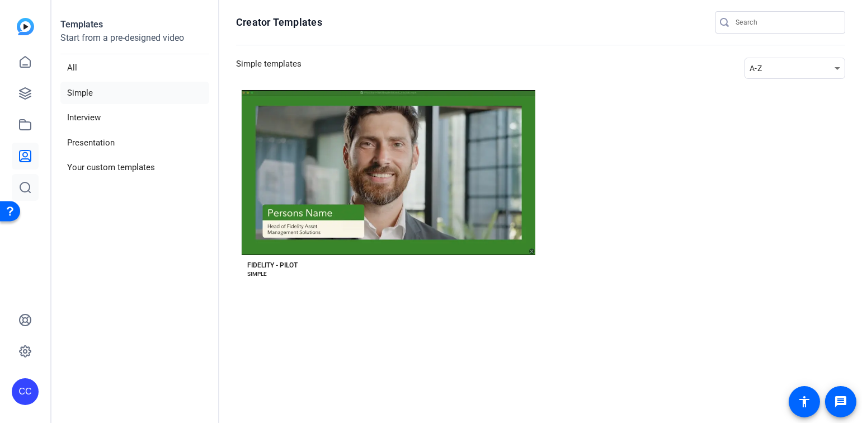 The image size is (862, 423). What do you see at coordinates (841, 402) in the screenshot?
I see `mat-icon: message` at bounding box center [841, 402].